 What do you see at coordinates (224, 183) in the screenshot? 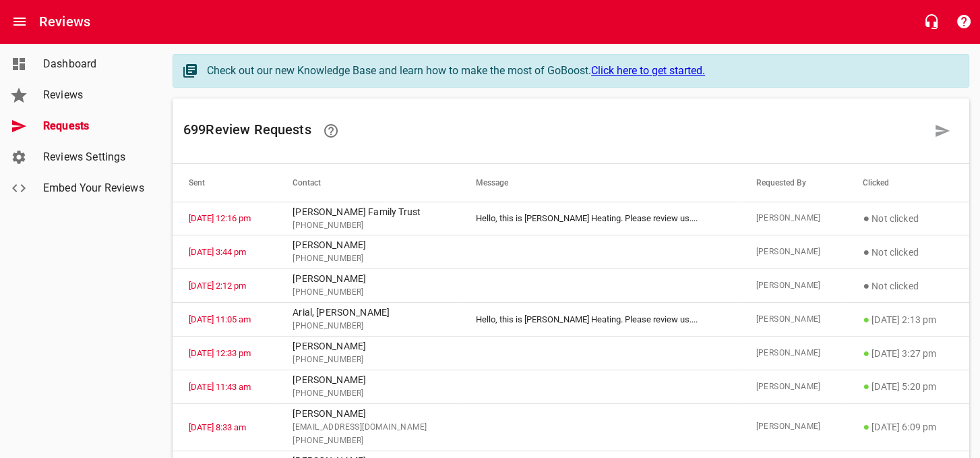
I see `th: Sent` at bounding box center [224, 183].